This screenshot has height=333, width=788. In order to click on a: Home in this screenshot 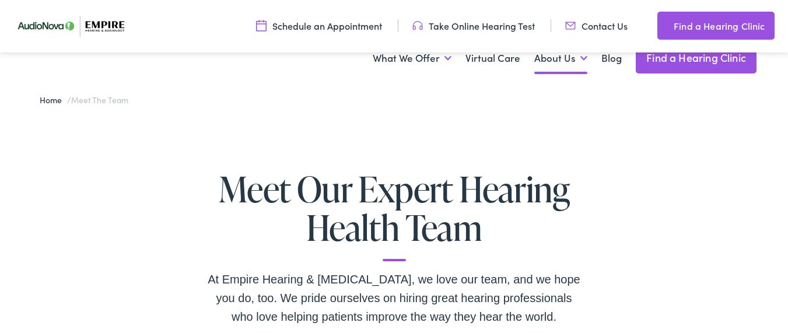, I will do `click(53, 100)`.